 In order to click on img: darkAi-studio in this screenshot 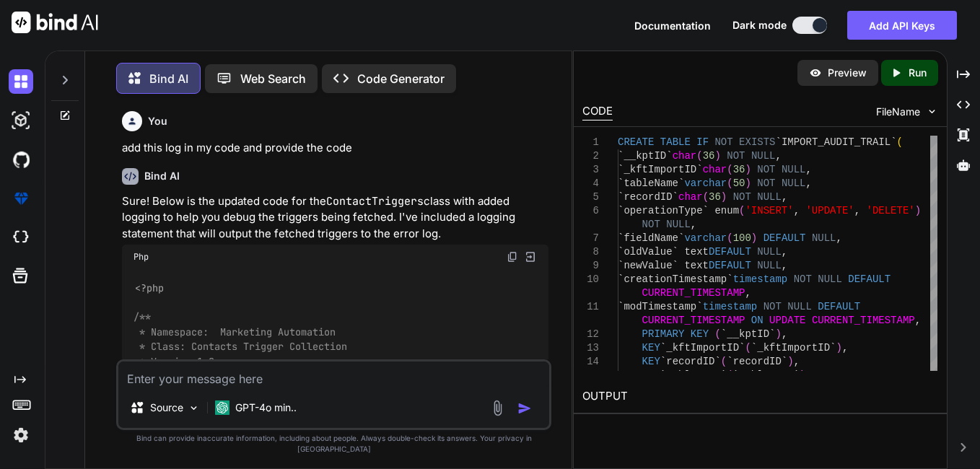, I will do `click(21, 121)`.